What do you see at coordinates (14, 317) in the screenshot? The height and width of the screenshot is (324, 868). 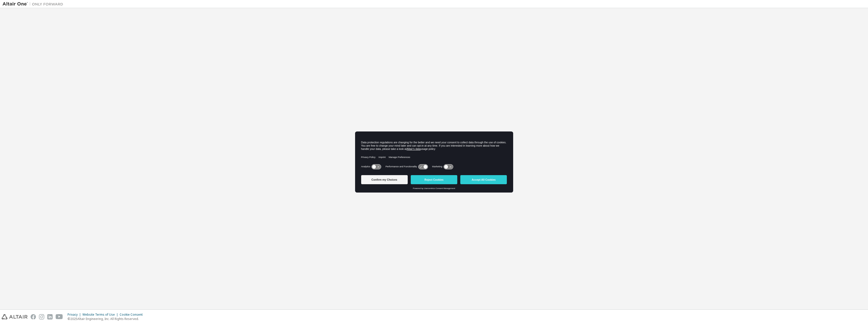 I see `img: altair_logo.svg` at bounding box center [14, 317].